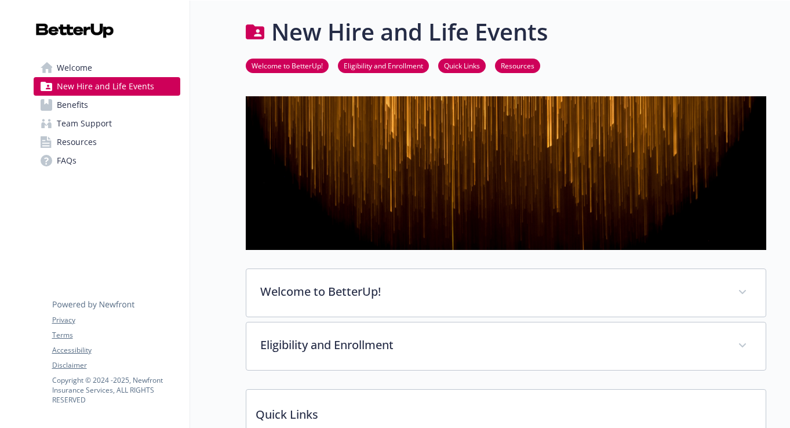 This screenshot has height=428, width=790. Describe the element at coordinates (116, 320) in the screenshot. I see `a: Privacy` at that location.